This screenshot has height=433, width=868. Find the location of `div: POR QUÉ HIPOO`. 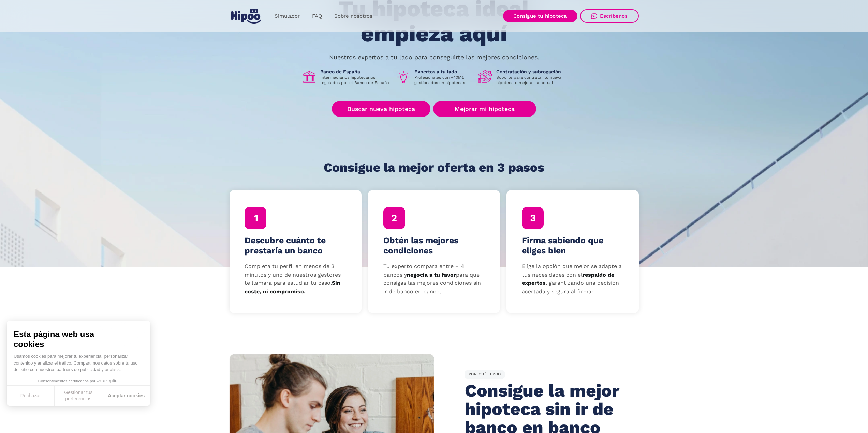

div: POR QUÉ HIPOO is located at coordinates (485, 375).